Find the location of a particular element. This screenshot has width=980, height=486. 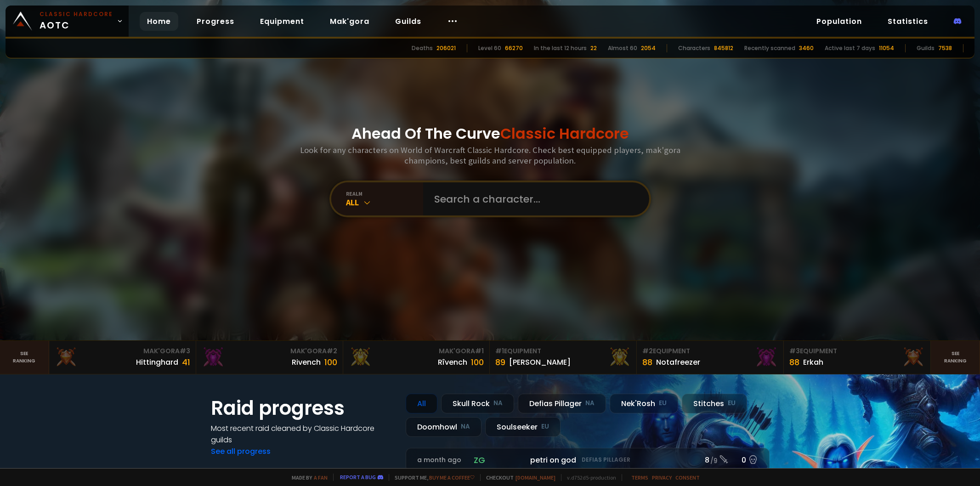

div: 22 is located at coordinates (593, 48).